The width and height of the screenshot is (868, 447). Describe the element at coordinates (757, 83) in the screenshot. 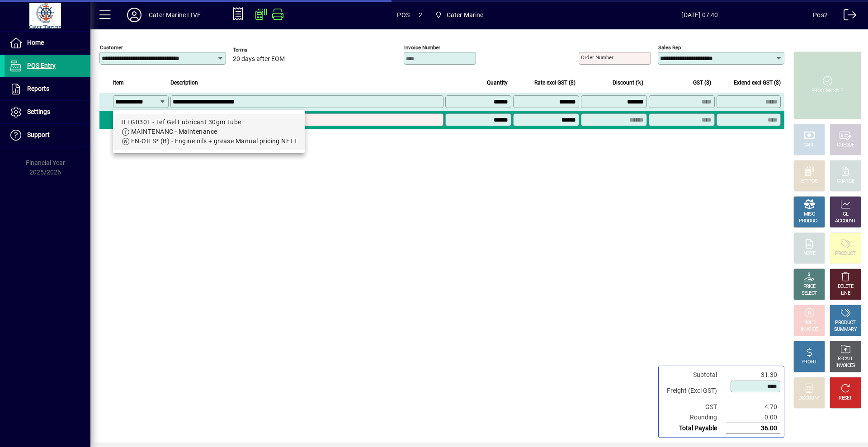

I see `span: Extend excl GST ($)` at that location.